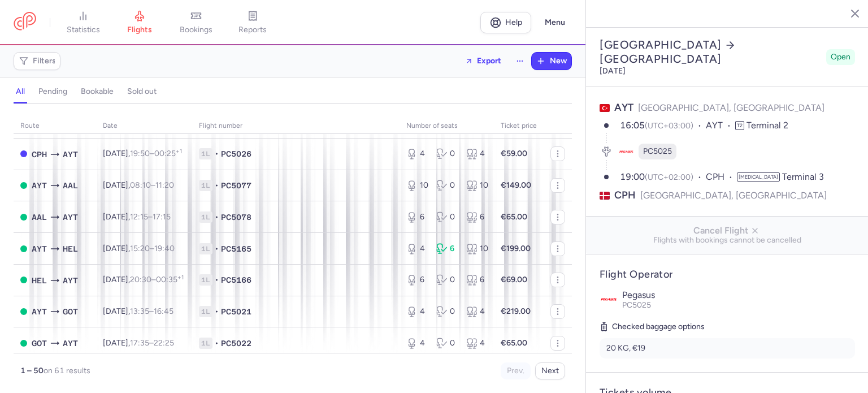 The width and height of the screenshot is (868, 393). What do you see at coordinates (140, 311) in the screenshot?
I see `time: 13:35` at bounding box center [140, 311].